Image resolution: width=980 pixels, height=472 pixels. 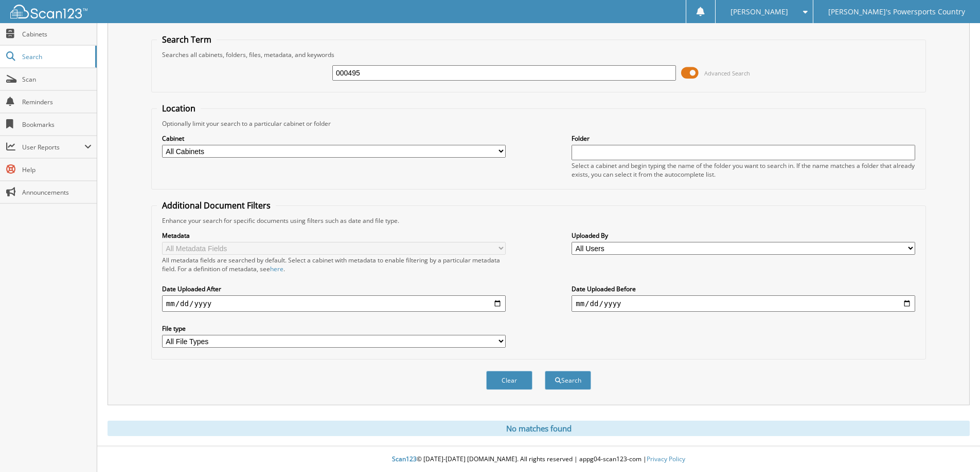 What do you see at coordinates (743, 288) in the screenshot?
I see `label: Date Uploaded Before` at bounding box center [743, 288].